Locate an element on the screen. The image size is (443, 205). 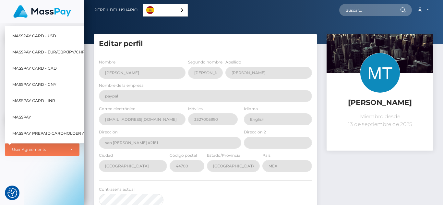
span: MassPay is located at coordinates (22, 117).